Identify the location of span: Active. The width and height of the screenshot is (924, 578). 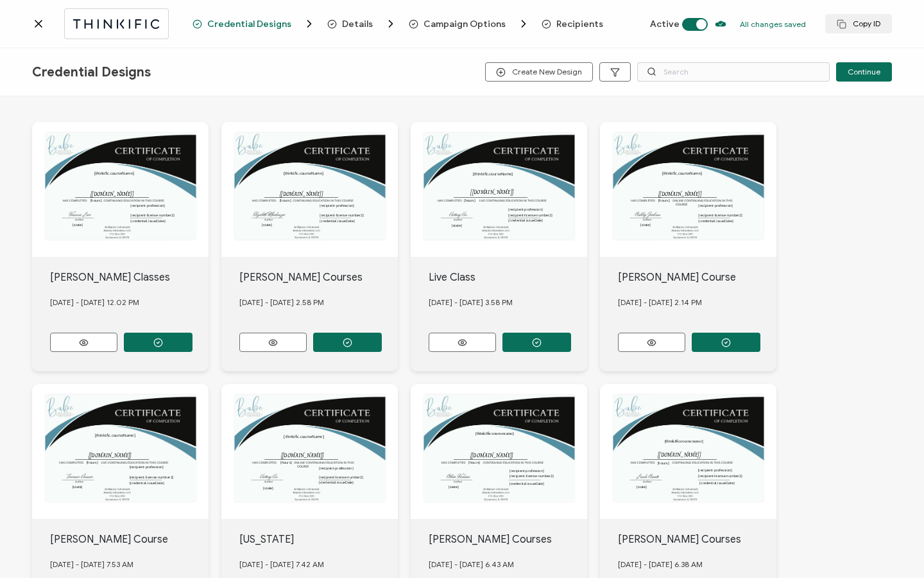
(665, 24).